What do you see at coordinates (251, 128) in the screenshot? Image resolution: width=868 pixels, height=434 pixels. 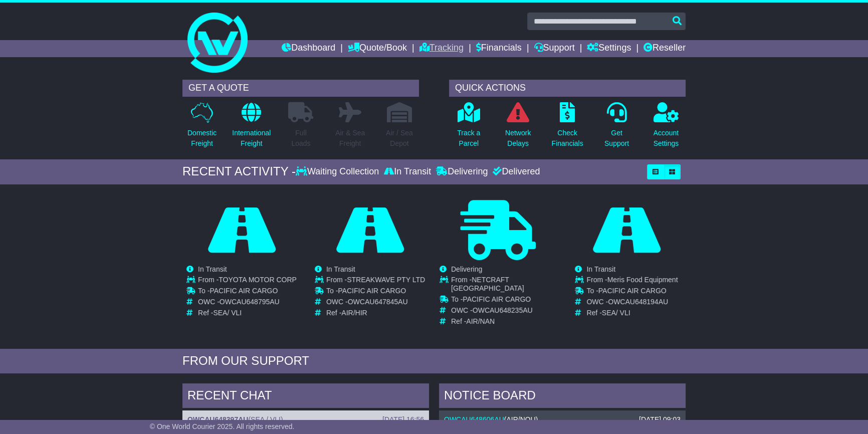 I see `a: InternationalFreight` at bounding box center [251, 128].